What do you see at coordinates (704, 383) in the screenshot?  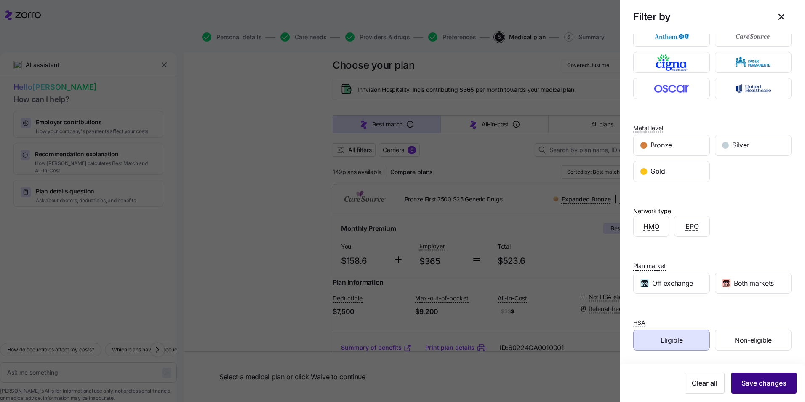 I see `span: Clear all` at bounding box center [704, 383].